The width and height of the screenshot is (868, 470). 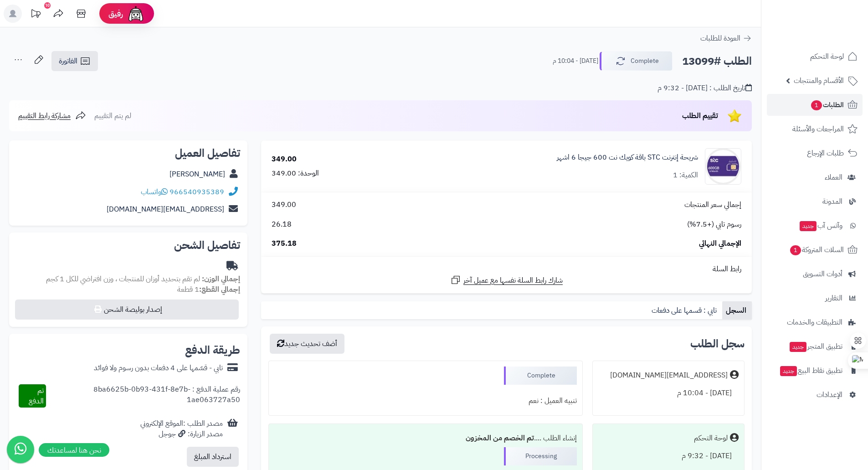 I want to click on span: وآتس آب, so click(x=821, y=225).